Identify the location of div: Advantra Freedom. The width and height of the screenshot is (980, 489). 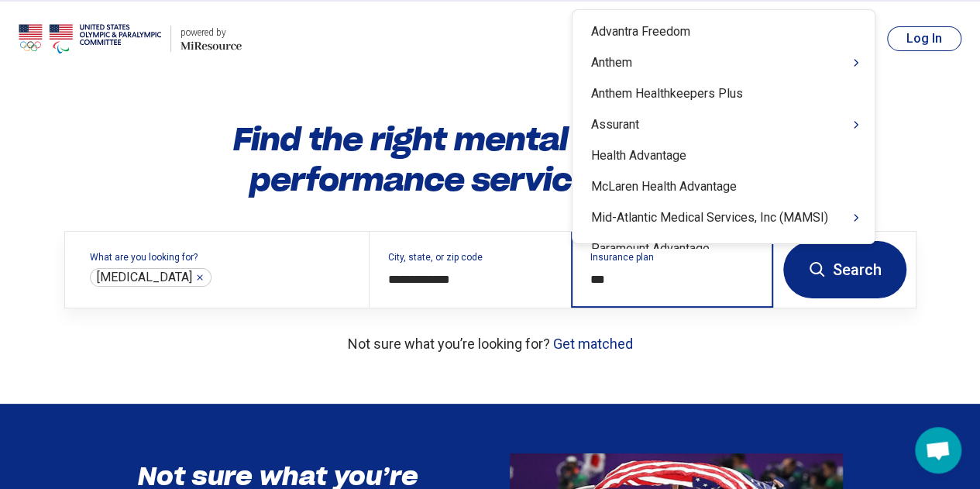
(723, 32).